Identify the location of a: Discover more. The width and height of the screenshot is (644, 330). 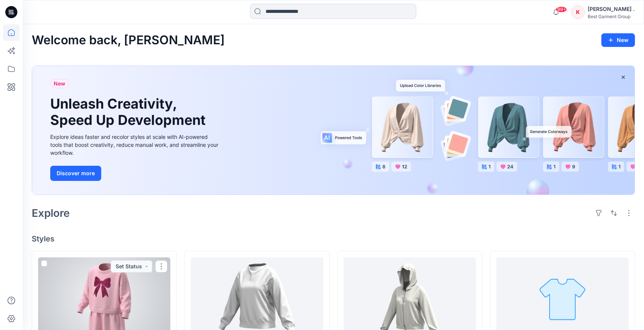
(135, 173).